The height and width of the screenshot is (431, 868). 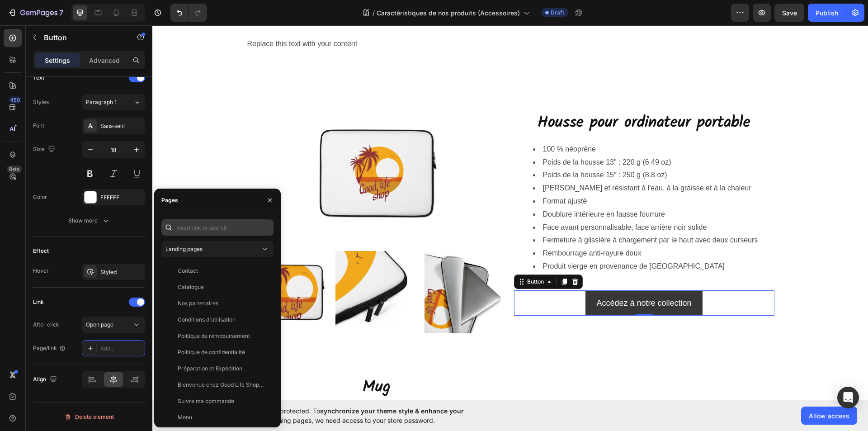 I want to click on input: Insert link or search, so click(x=217, y=228).